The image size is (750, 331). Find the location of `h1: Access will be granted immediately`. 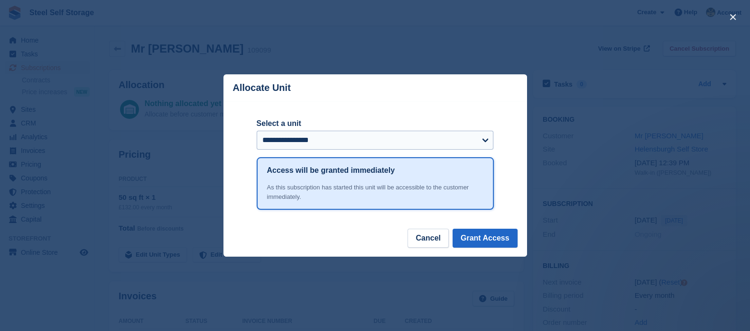

h1: Access will be granted immediately is located at coordinates (331, 171).